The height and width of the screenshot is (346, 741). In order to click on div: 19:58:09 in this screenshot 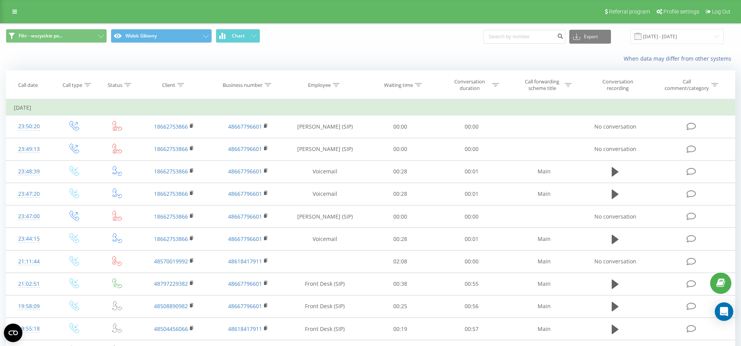, I will do `click(29, 306)`.